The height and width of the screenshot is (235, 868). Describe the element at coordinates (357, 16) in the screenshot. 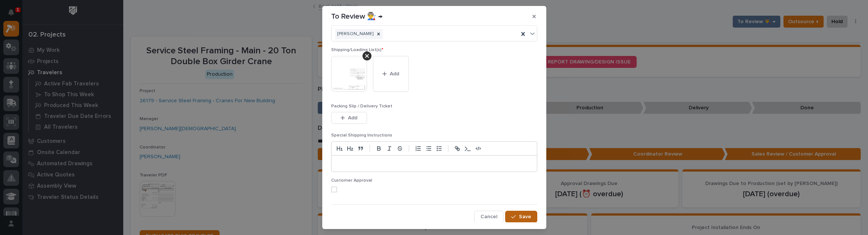

I see `p: To Review 👨‍🏭 →` at that location.